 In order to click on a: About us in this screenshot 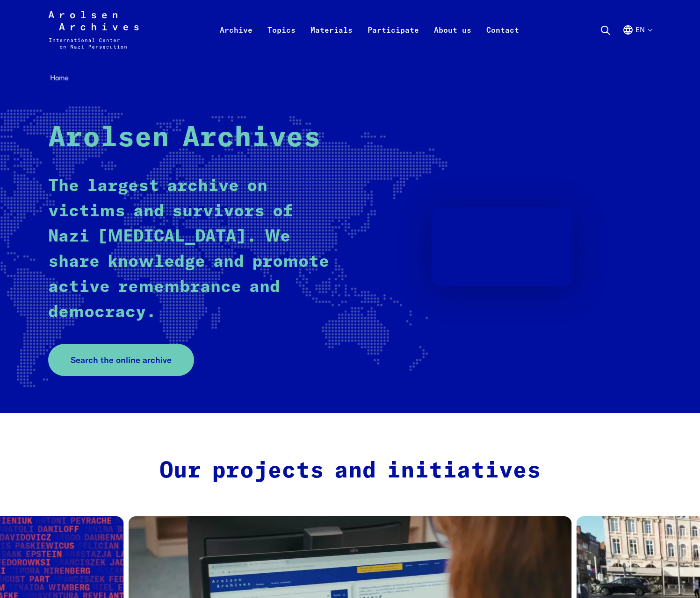, I will do `click(452, 42)`.